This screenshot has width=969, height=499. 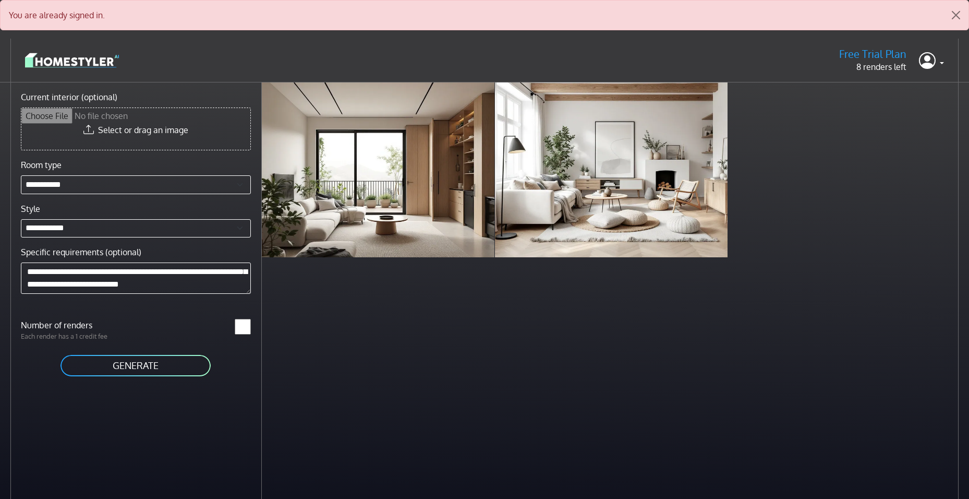 I want to click on label: Number of renders, so click(x=75, y=325).